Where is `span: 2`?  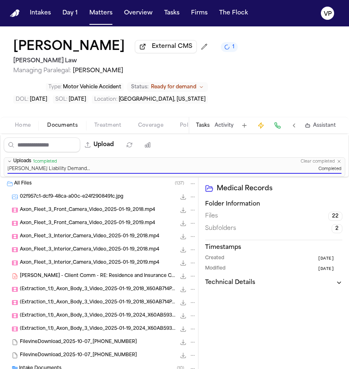
span: 2 is located at coordinates (337, 229).